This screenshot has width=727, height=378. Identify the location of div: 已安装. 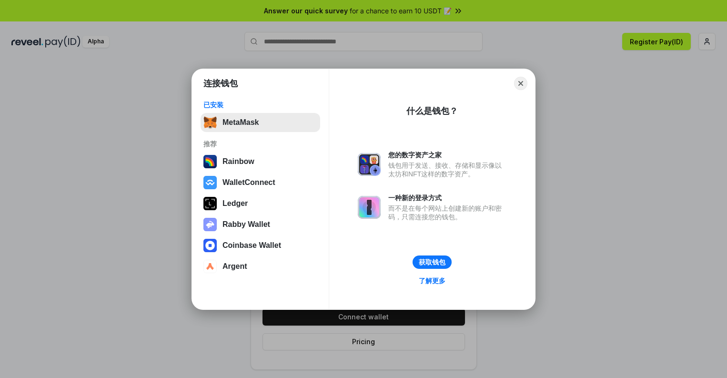
(260, 105).